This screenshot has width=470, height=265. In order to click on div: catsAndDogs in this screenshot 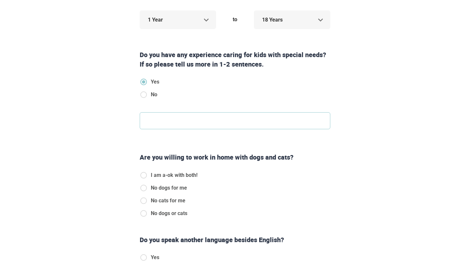, I will do `click(171, 197)`.